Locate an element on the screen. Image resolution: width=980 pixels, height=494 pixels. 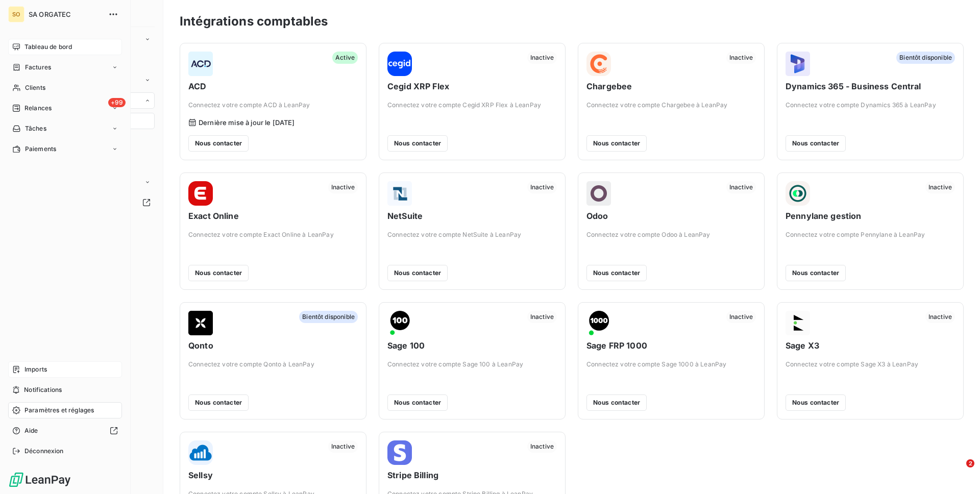
span: Exact Online is located at coordinates (273, 216).